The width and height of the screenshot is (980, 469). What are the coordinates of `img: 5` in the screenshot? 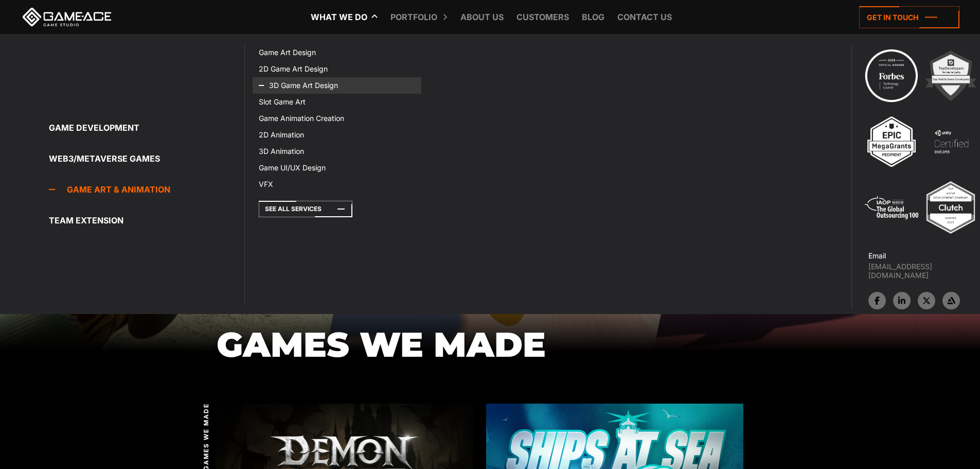 It's located at (891, 208).